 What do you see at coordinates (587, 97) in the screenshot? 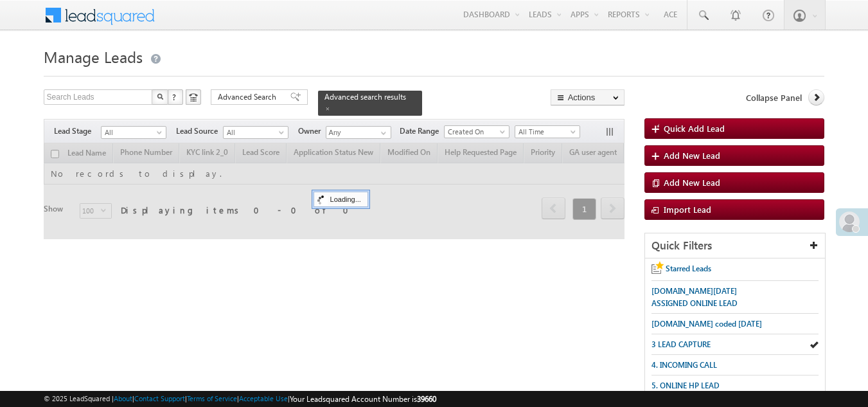
I see `button: Actions` at bounding box center [587, 97].